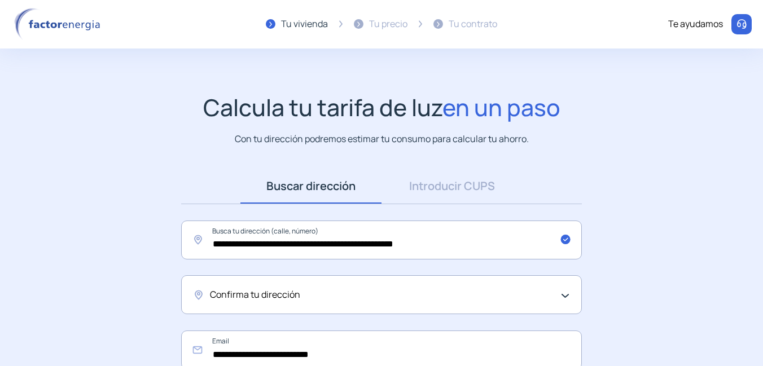 Image resolution: width=763 pixels, height=366 pixels. I want to click on img: logo factor, so click(59, 24).